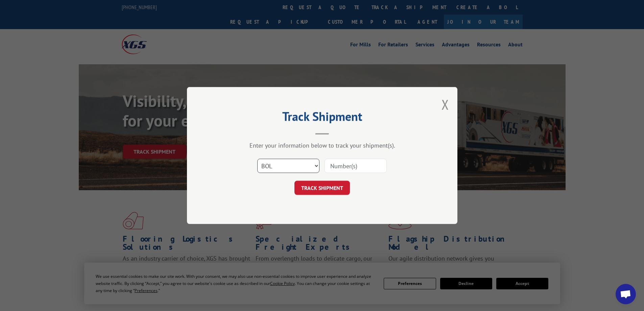  Describe the element at coordinates (322, 145) in the screenshot. I see `div: Enter your information below to track your shipment(s).` at that location.